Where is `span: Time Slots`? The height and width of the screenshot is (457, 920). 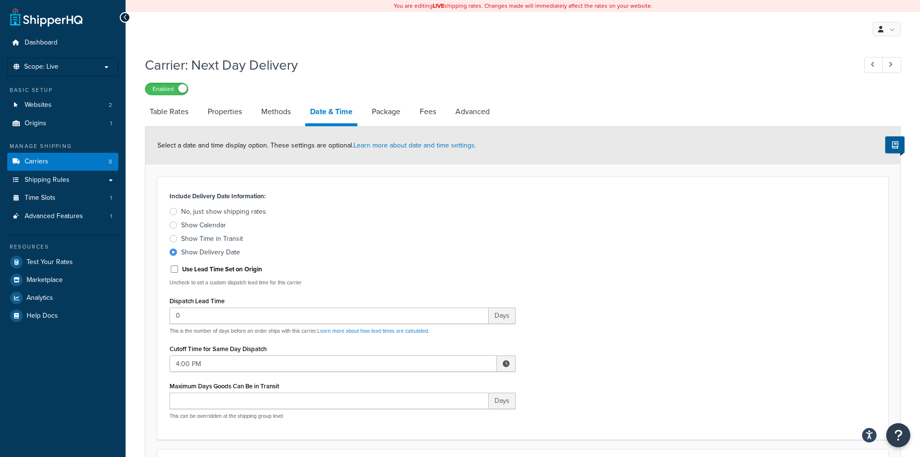 span: Time Slots is located at coordinates (40, 198).